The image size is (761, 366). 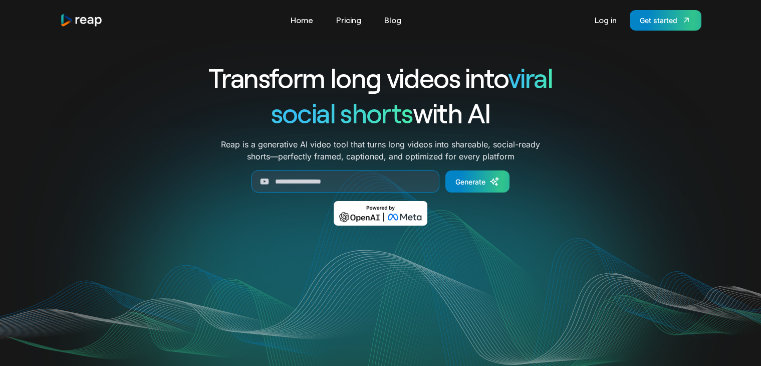 What do you see at coordinates (302, 20) in the screenshot?
I see `a: Home` at bounding box center [302, 20].